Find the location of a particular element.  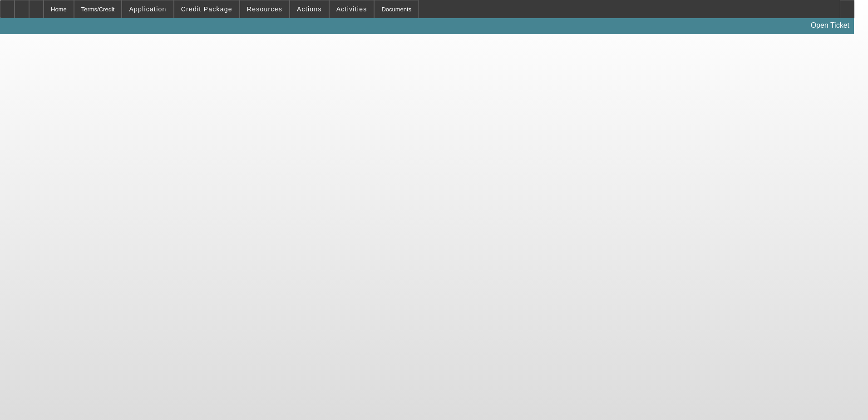

button: Actions is located at coordinates (309, 9).